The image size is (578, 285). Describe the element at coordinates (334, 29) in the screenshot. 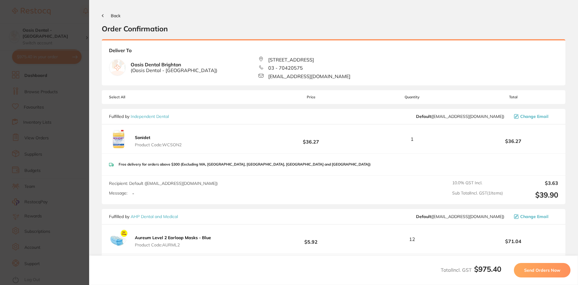

I see `h2: Order Confirmation` at that location.